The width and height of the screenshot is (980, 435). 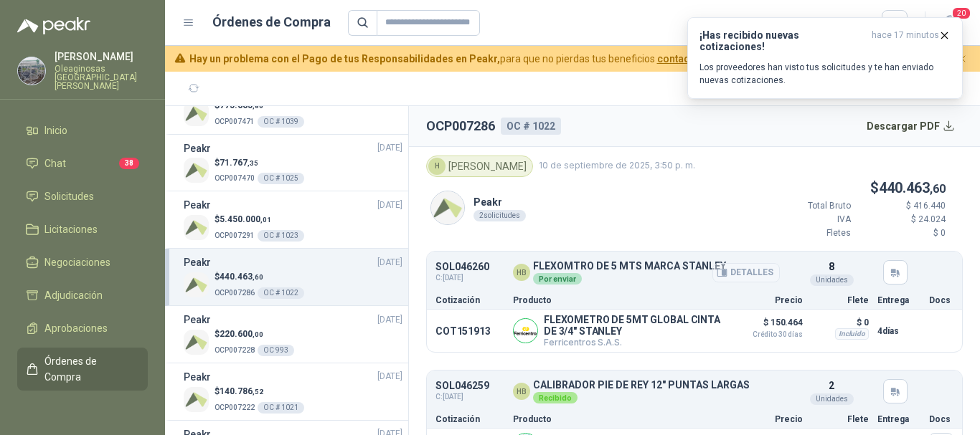 I want to click on h3: ¡Has recibido nuevas cotizaciones!, so click(x=783, y=41).